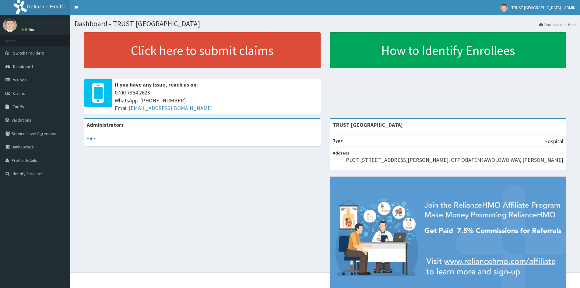 The height and width of the screenshot is (288, 580). Describe the element at coordinates (156, 84) in the screenshot. I see `b: If you have any issue, reach us on:` at that location.